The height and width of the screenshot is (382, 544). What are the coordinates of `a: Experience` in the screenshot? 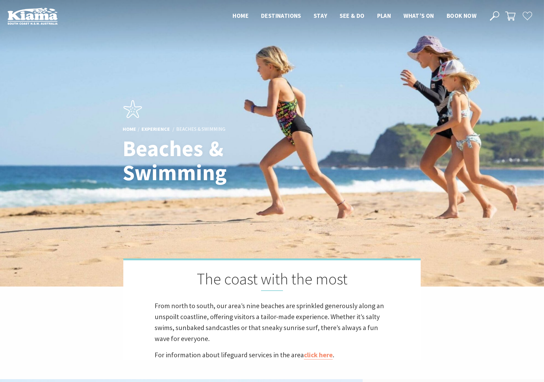 It's located at (156, 129).